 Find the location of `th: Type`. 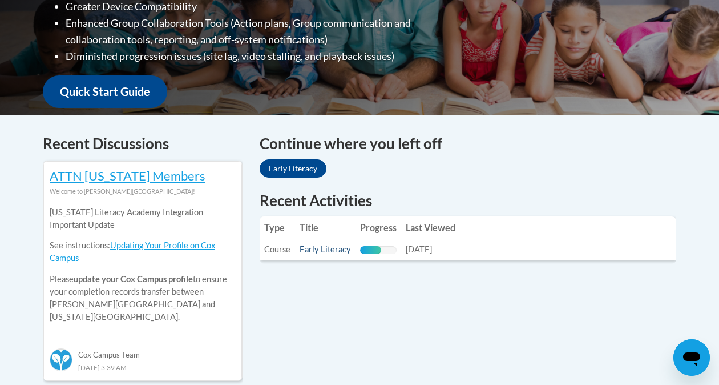

th: Type is located at coordinates (277, 228).